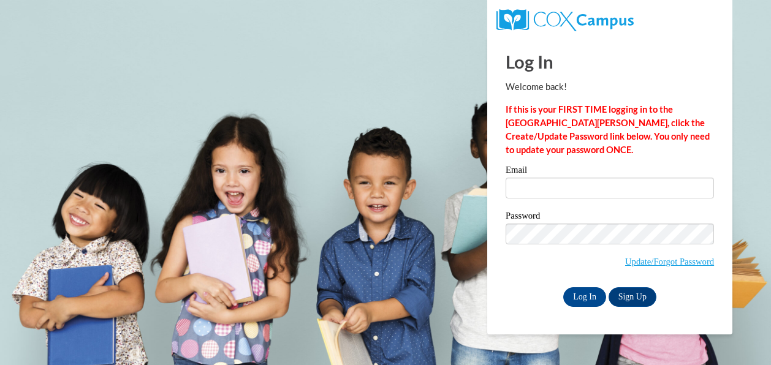 This screenshot has height=365, width=771. I want to click on input: Log In, so click(584, 297).